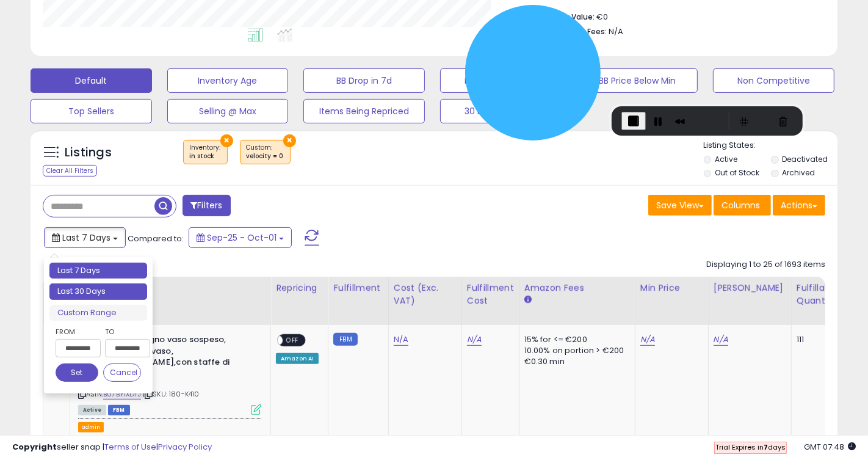 This screenshot has width=868, height=460. What do you see at coordinates (300, 288) in the screenshot?
I see `div: Repricing` at bounding box center [300, 288].